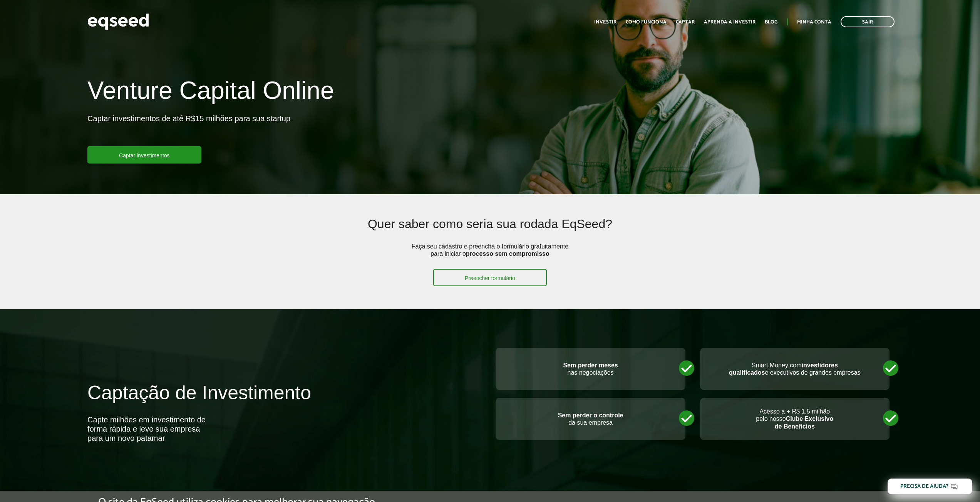 The image size is (980, 502). What do you see at coordinates (118, 21) in the screenshot?
I see `img: EqSeed` at bounding box center [118, 21].